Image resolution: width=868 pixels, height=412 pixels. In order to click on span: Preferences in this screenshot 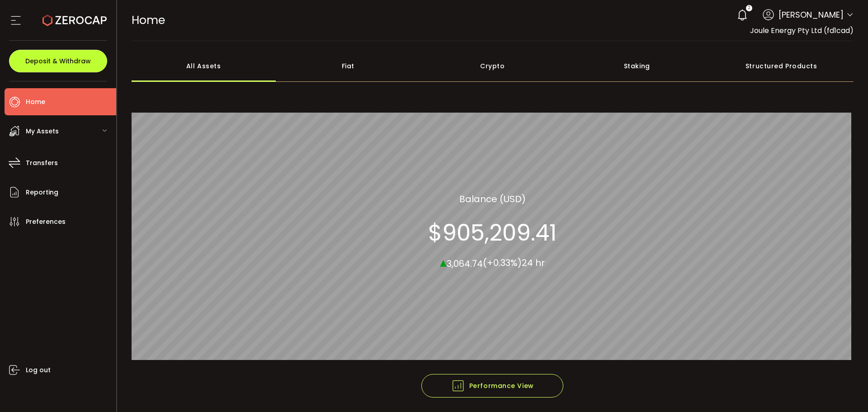, I will do `click(45, 221)`.